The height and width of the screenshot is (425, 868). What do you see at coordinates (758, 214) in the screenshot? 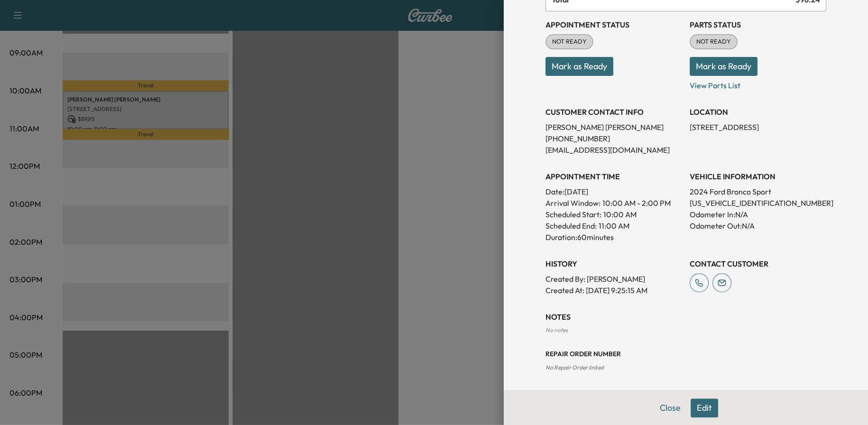
I see `p: Odometer In: N/A` at bounding box center [758, 214].